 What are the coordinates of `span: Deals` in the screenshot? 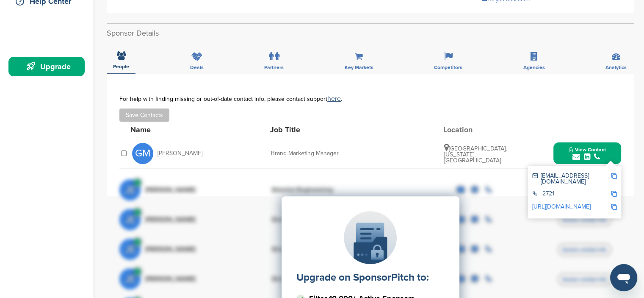 It's located at (196, 68).